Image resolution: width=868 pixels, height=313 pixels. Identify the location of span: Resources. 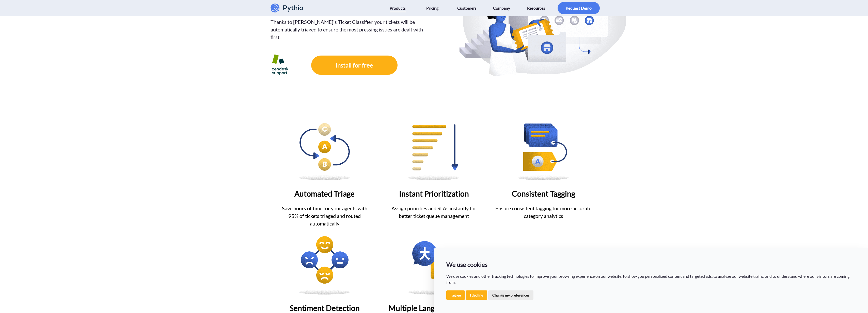
(536, 8).